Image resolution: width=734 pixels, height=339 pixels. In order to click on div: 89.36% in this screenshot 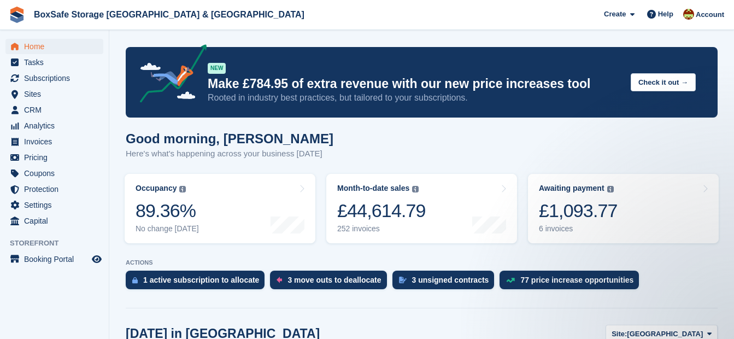, I will do `click(167, 210)`.